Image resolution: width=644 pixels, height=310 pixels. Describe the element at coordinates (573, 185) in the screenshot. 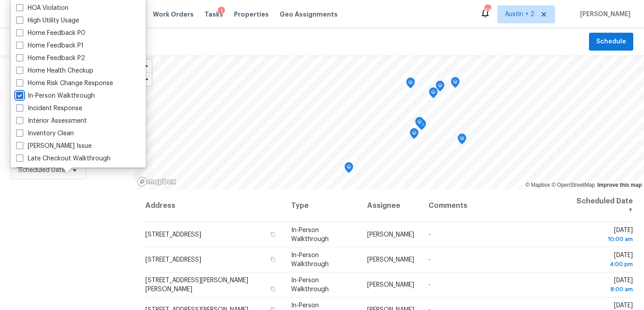

I see `a: OpenStreetMap` at that location.